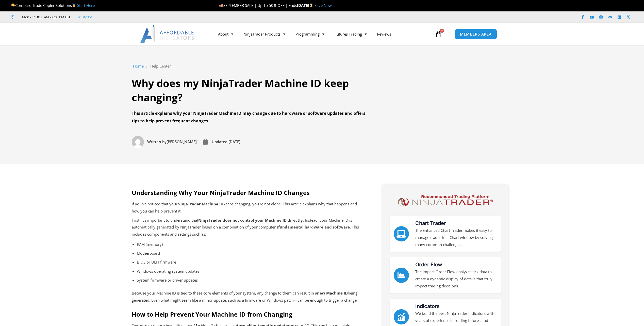 The width and height of the screenshot is (644, 326). I want to click on a: MEMBERS AREA, so click(475, 34).